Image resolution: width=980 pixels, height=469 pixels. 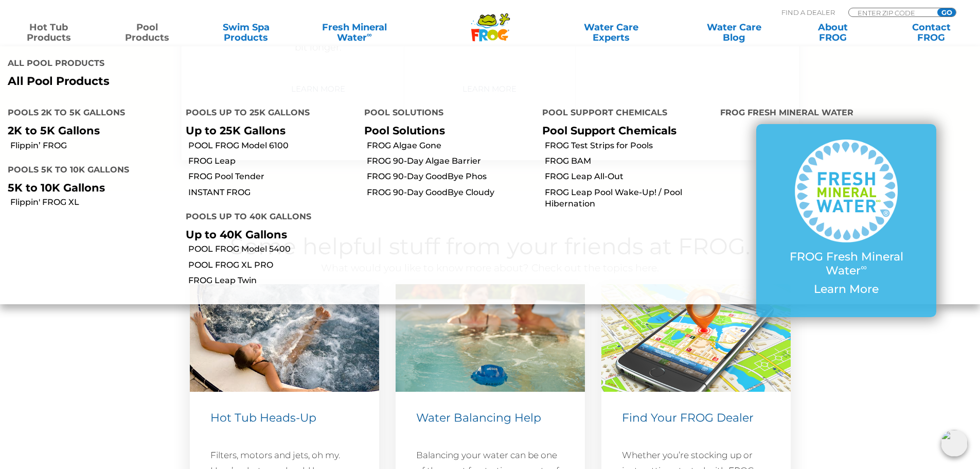 What do you see at coordinates (273, 192) in the screenshot?
I see `a: INSTANT FROG` at bounding box center [273, 192].